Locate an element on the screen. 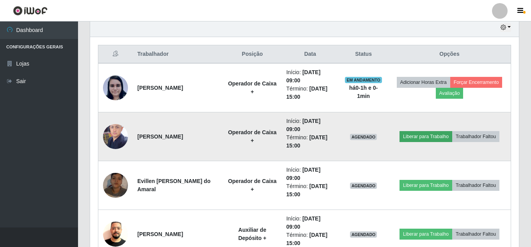 The image size is (531, 247). button: Avaliação is located at coordinates (450, 93).